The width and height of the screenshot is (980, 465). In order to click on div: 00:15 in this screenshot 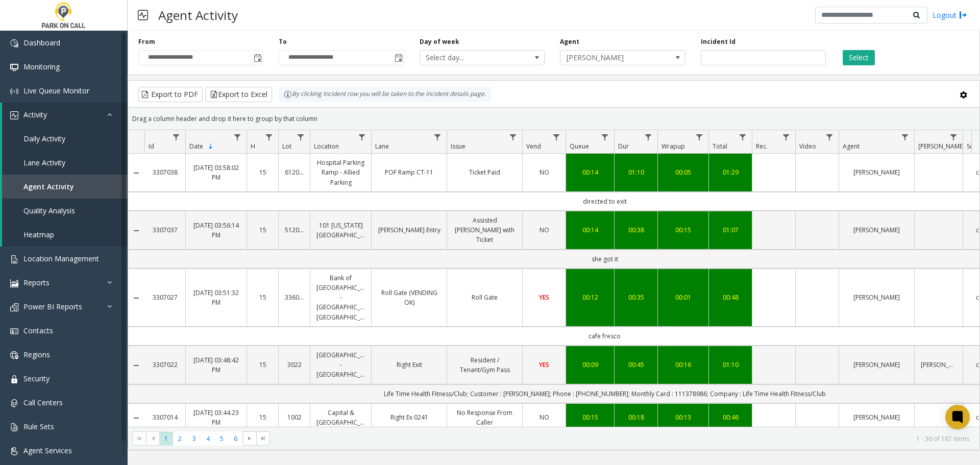, I will do `click(590, 417)`.